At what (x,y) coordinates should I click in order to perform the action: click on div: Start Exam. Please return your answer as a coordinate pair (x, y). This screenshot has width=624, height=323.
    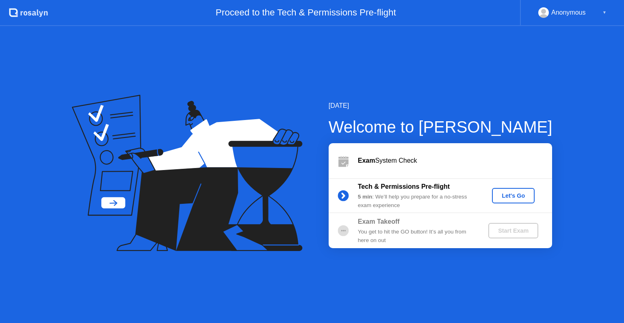
    Looking at the image, I should click on (513, 230).